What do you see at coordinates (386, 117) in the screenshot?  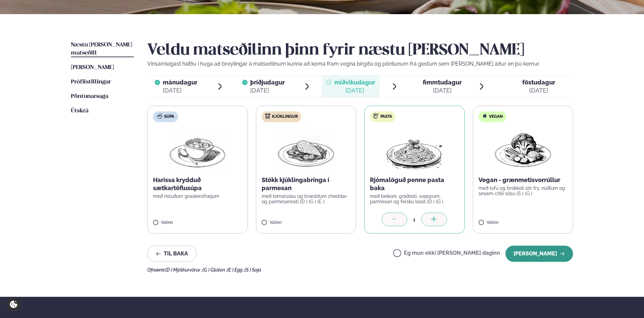 I see `span: Pasta` at bounding box center [386, 117].